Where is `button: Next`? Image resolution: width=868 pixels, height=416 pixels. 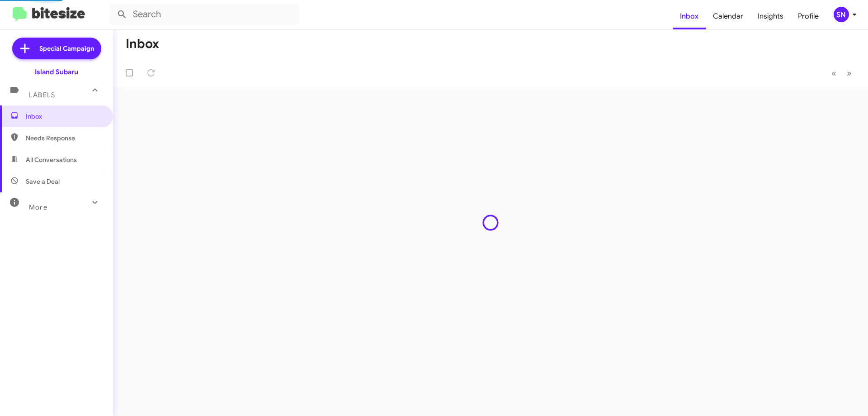 button: Next is located at coordinates (849, 73).